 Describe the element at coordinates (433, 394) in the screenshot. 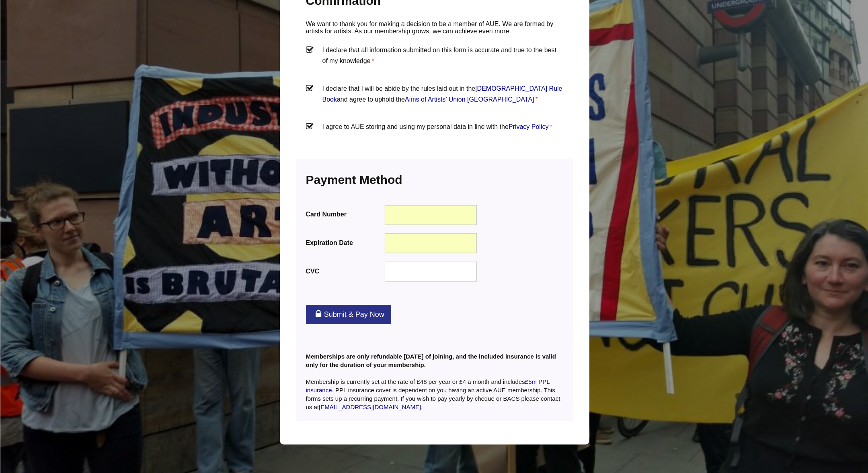

I see `span: Membership is currently set at the rate of £48 per year or £4 a month and includes . PPL insuranc...` at that location.